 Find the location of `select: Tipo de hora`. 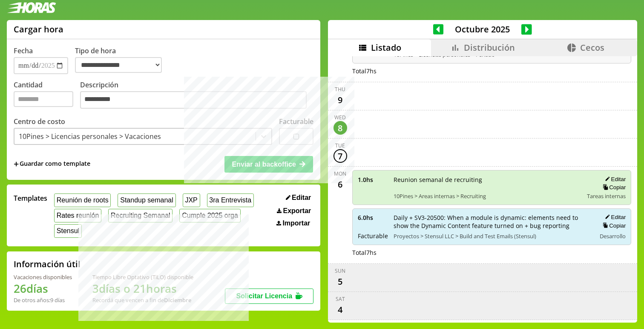

select: Tipo de hora is located at coordinates (119, 65).